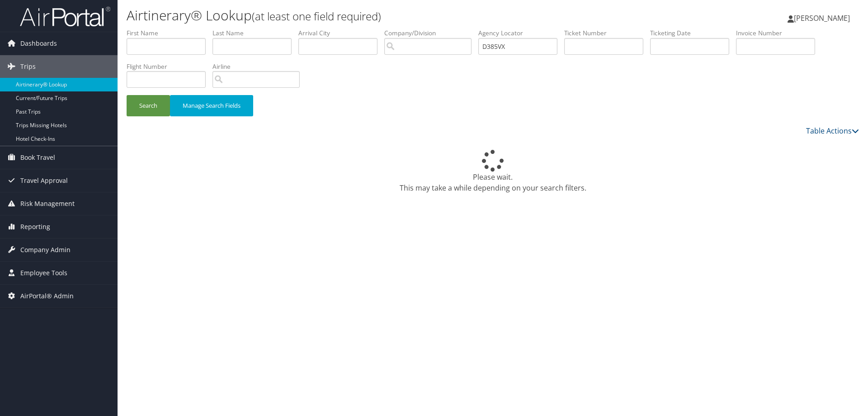 The height and width of the screenshot is (416, 868). I want to click on h1: Airtinerary® Lookup, so click(371, 16).